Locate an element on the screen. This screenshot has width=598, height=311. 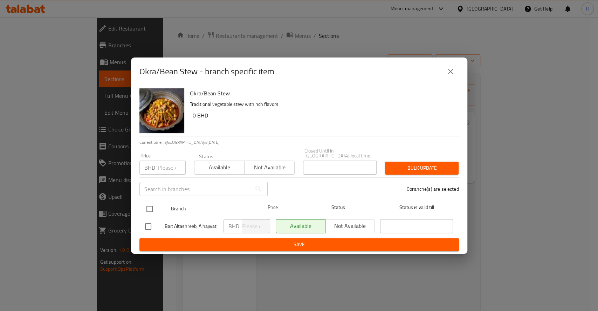
h6: 0 BHD is located at coordinates (323, 115).